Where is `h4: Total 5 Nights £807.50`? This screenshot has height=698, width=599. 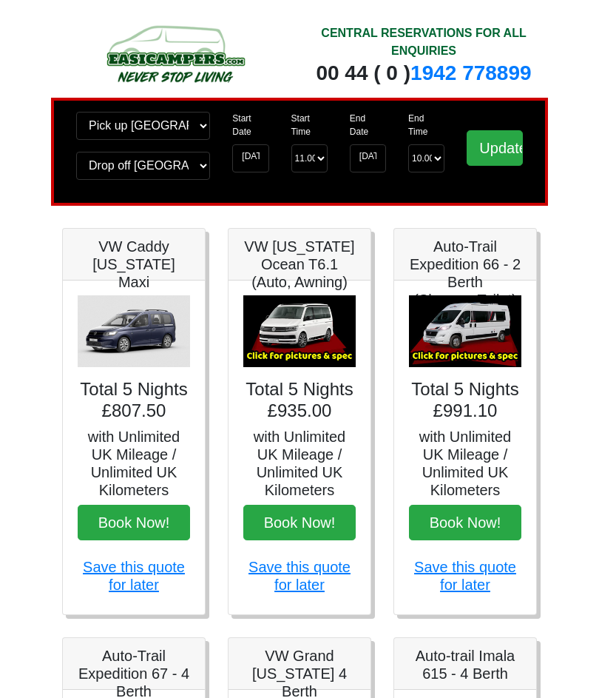 h4: Total 5 Nights £807.50 is located at coordinates (134, 400).